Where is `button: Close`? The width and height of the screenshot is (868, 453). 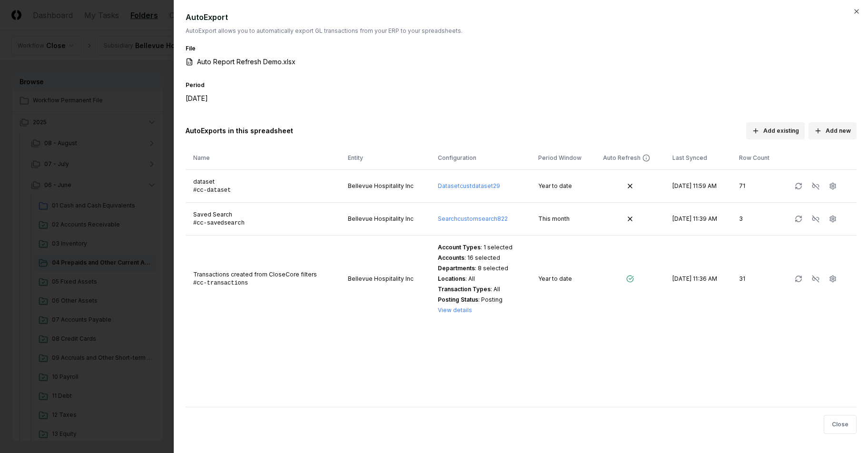 button: Close is located at coordinates (840, 424).